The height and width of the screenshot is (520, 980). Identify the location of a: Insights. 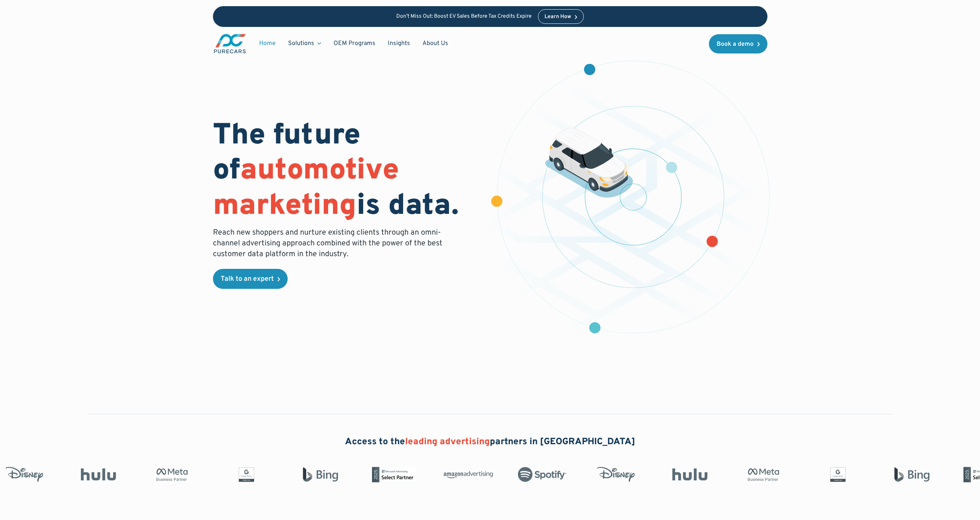
(399, 44).